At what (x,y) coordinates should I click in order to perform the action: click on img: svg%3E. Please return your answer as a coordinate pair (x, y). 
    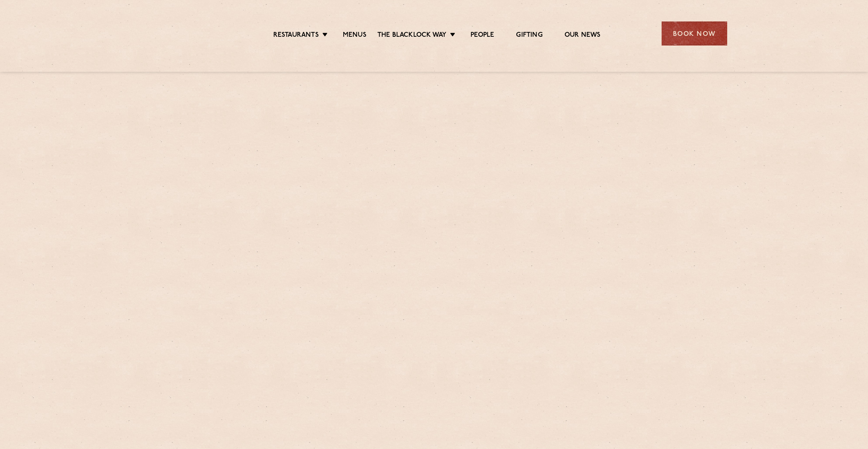
    Looking at the image, I should click on (179, 34).